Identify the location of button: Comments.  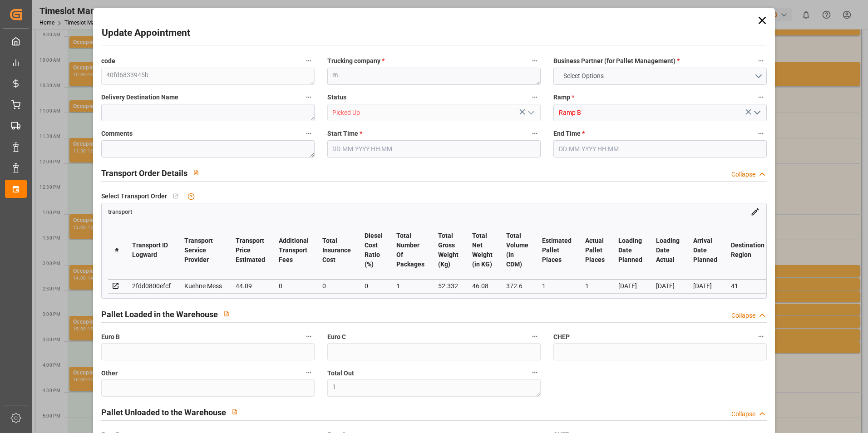
(309, 134).